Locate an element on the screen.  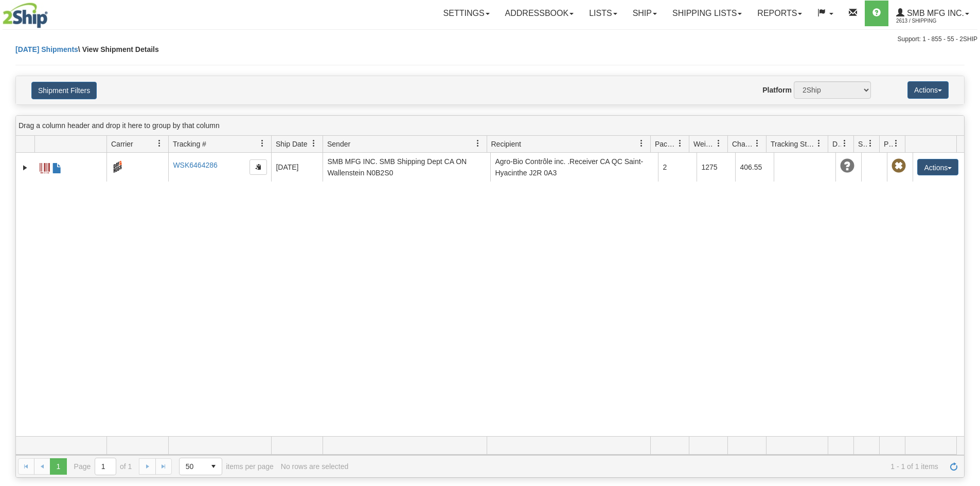
span: 2613 / Shipping is located at coordinates (935, 21).